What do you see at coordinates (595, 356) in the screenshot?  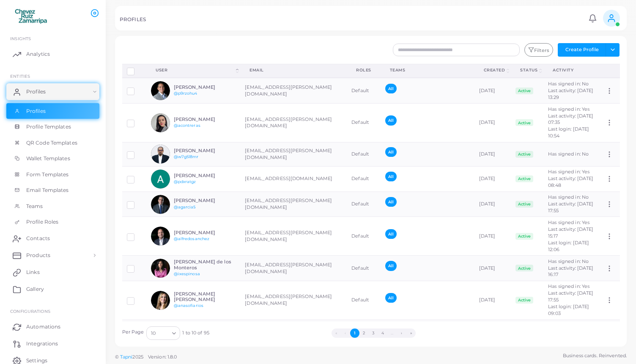 I see `span: Business cards. Reinvented.` at bounding box center [595, 356].